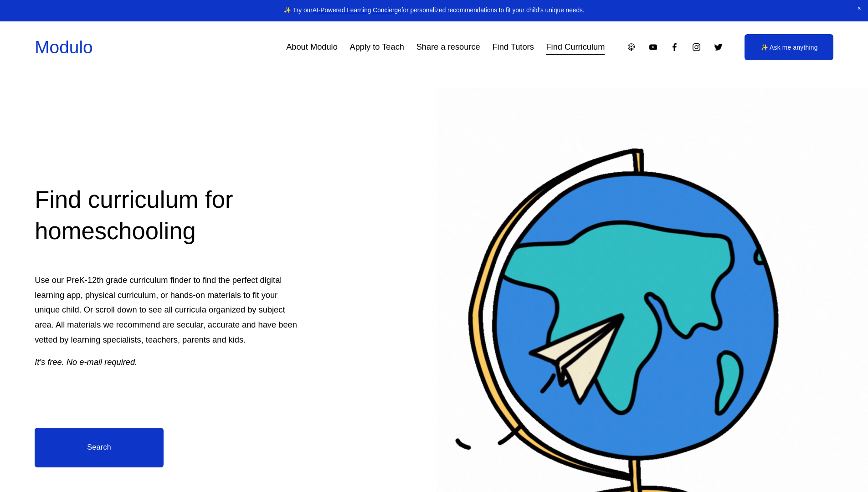 The width and height of the screenshot is (868, 492). Describe the element at coordinates (63, 47) in the screenshot. I see `a: Modulo` at that location.